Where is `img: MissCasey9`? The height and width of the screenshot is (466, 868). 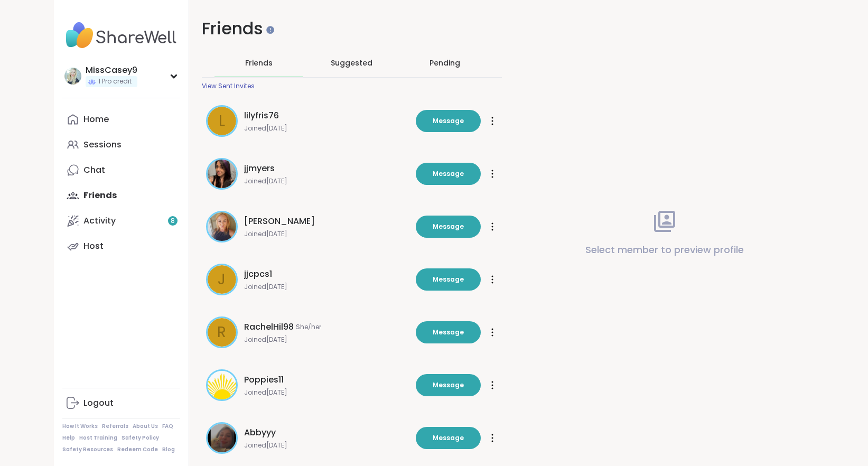 img: MissCasey9 is located at coordinates (73, 76).